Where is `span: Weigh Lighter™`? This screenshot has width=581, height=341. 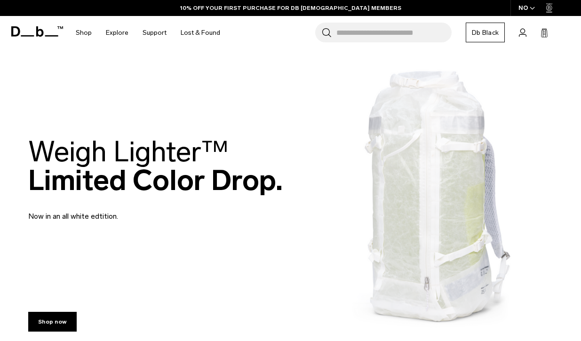 span: Weigh Lighter™ is located at coordinates (128, 151).